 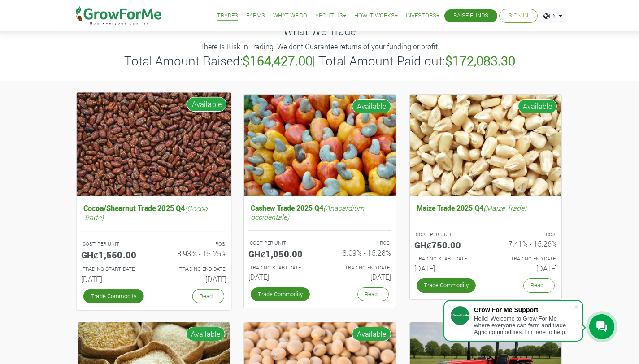 I want to click on a: Investors, so click(x=422, y=16).